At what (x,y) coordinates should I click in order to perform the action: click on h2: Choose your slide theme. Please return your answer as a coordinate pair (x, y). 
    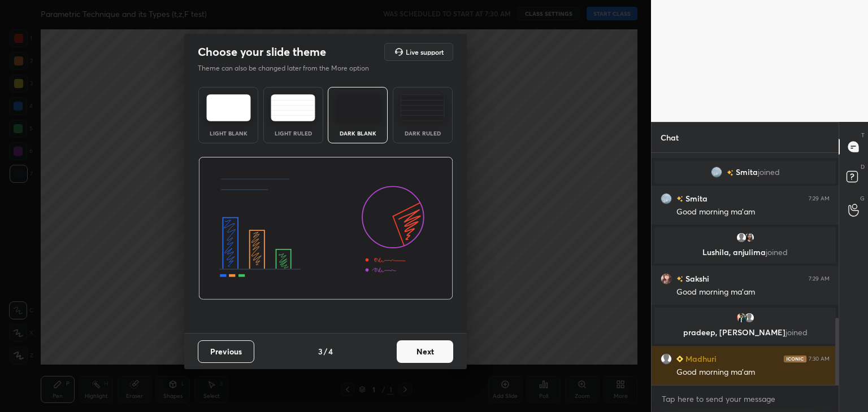
    Looking at the image, I should click on (262, 52).